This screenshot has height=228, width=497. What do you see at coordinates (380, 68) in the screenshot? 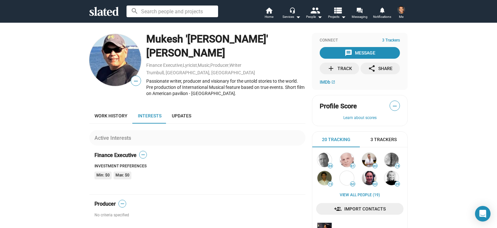
I see `button: Share` at bounding box center [380, 68].